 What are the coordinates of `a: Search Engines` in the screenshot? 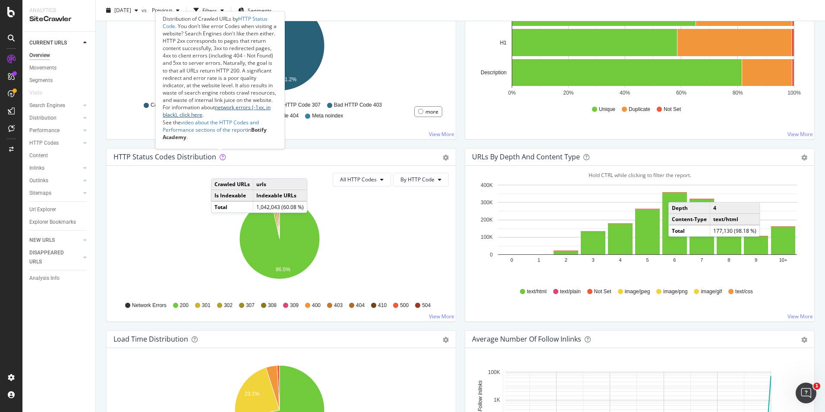 It's located at (55, 105).